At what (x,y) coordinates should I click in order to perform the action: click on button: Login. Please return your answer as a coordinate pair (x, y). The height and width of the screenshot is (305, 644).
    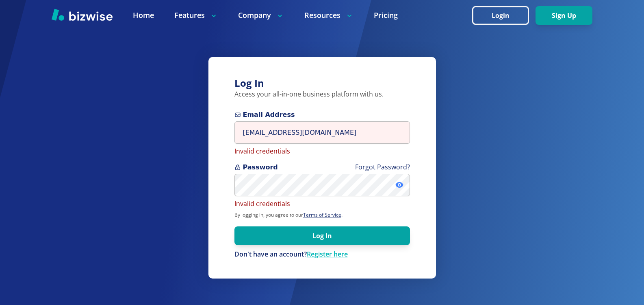
    Looking at the image, I should click on (500, 16).